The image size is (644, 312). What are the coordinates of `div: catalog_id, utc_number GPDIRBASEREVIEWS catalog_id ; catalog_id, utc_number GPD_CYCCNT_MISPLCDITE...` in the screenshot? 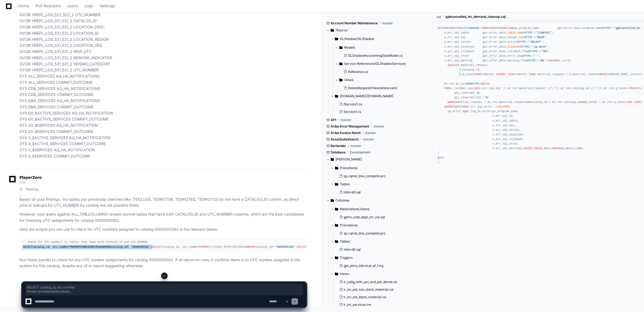 It's located at (163, 244).